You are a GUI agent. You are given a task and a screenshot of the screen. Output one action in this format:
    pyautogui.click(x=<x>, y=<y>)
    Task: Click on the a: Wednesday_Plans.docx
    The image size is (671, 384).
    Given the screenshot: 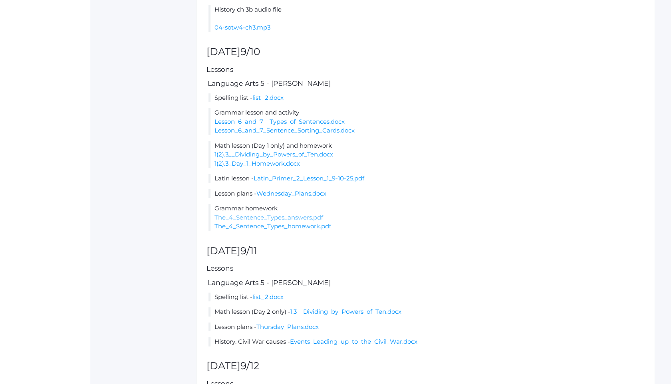 What is the action you would take?
    pyautogui.click(x=291, y=193)
    